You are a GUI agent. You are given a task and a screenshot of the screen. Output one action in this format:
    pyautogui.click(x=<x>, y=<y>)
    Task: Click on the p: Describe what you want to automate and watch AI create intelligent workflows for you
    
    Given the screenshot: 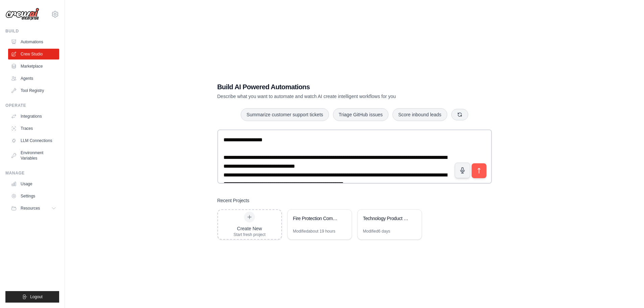 What is the action you would take?
    pyautogui.click(x=331, y=97)
    